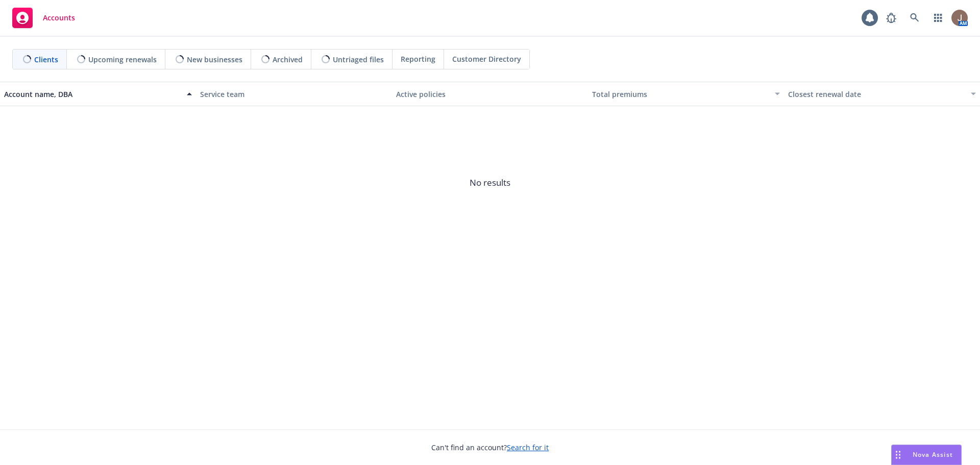 The height and width of the screenshot is (465, 980). I want to click on span: Nova Assist, so click(933, 454).